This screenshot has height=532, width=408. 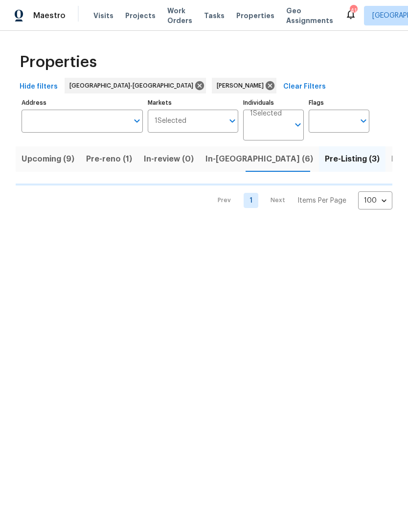 What do you see at coordinates (109, 159) in the screenshot?
I see `span: Pre-reno (1)` at bounding box center [109, 159].